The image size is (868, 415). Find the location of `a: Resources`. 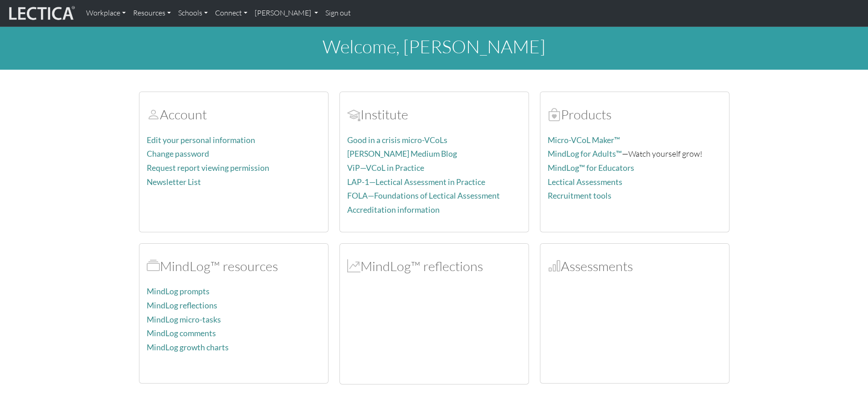

a: Resources is located at coordinates (151, 14).